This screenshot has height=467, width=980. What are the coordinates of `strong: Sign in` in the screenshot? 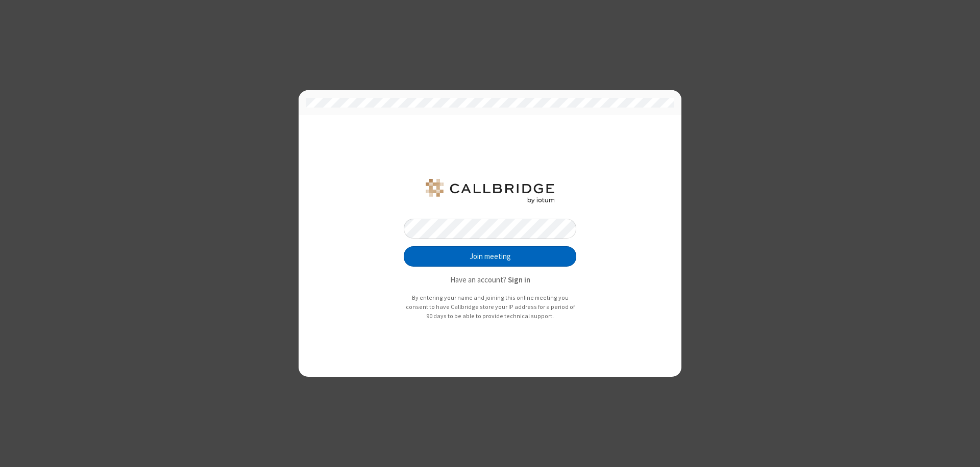 It's located at (519, 279).